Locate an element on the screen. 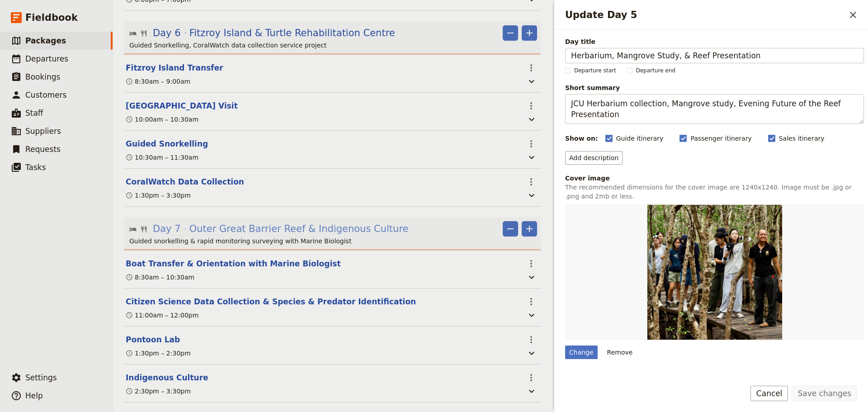 Image resolution: width=868 pixels, height=412 pixels. span: Day title is located at coordinates (715, 41).